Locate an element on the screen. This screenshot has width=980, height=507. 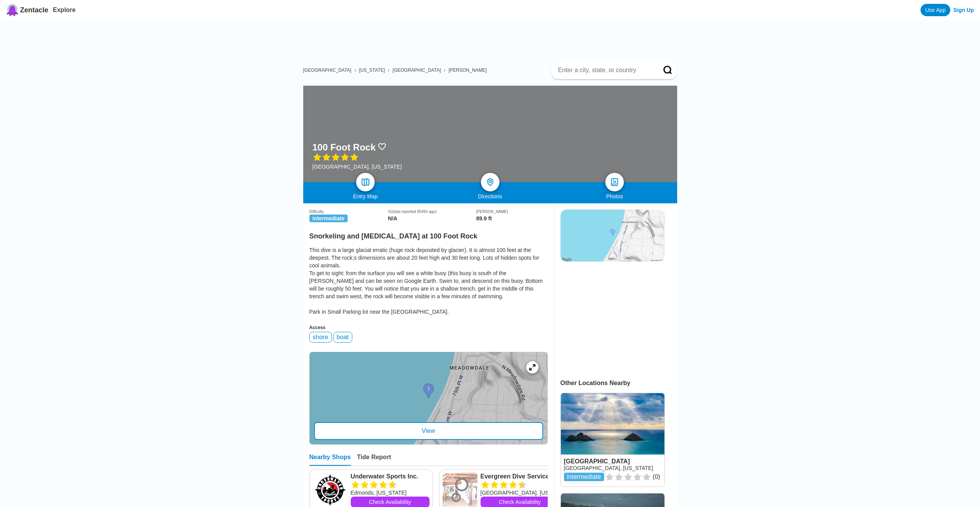
span: intermediate is located at coordinates (328, 218).